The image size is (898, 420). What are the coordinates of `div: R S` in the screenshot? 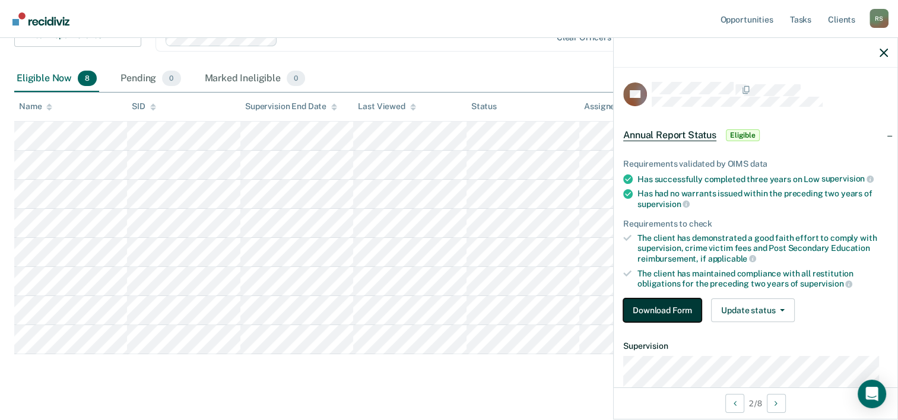 It's located at (879, 18).